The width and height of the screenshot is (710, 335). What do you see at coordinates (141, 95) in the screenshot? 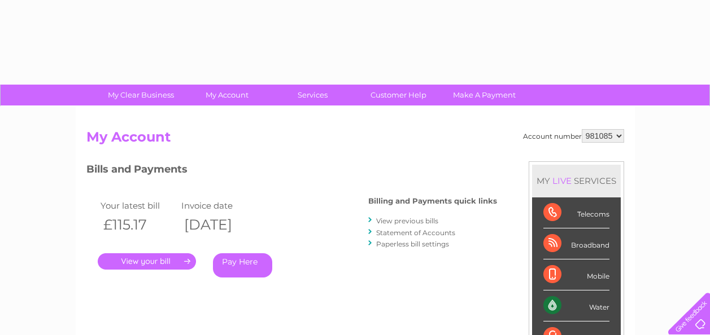
I see `a: My Clear Business` at bounding box center [141, 95].